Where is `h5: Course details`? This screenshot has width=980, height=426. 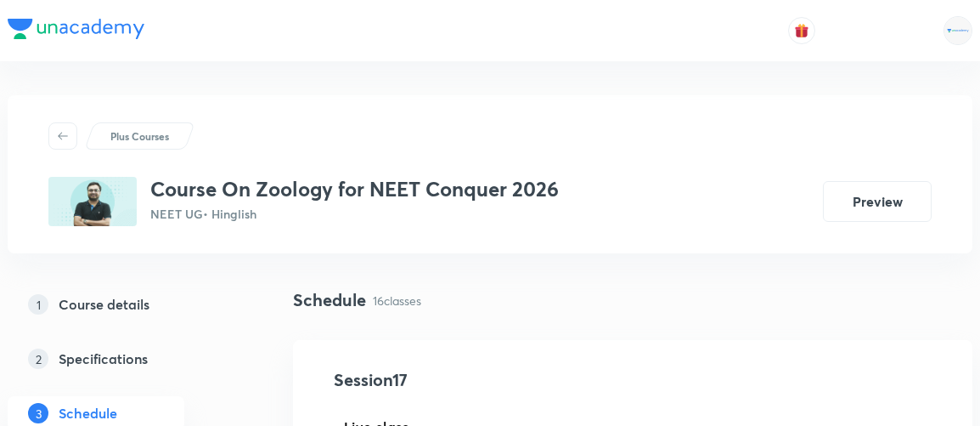
h5: Course details is located at coordinates (103, 304).